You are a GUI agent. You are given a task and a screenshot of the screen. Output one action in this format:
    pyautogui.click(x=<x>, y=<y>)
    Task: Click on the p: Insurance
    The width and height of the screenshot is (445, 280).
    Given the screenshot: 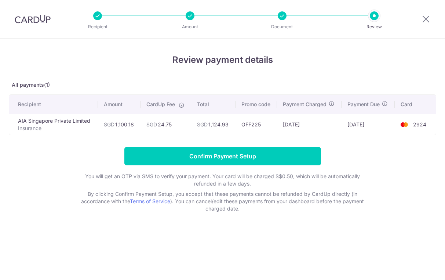 What is the action you would take?
    pyautogui.click(x=55, y=128)
    